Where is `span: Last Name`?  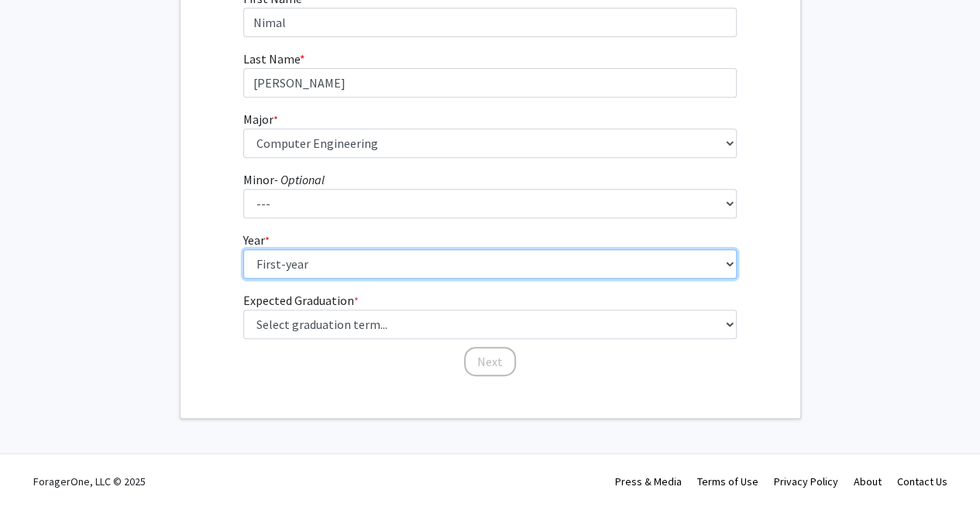
span: Last Name is located at coordinates (271, 59).